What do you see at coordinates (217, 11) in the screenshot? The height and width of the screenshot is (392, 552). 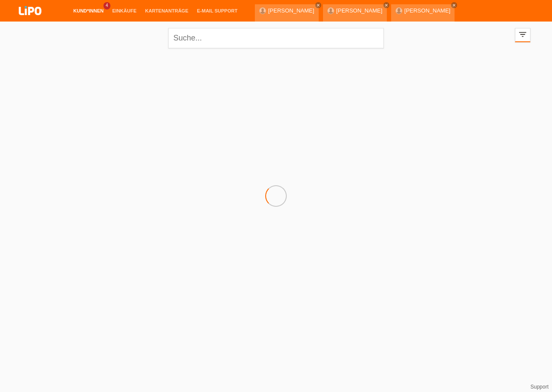 I see `a: E-Mail Support` at bounding box center [217, 11].